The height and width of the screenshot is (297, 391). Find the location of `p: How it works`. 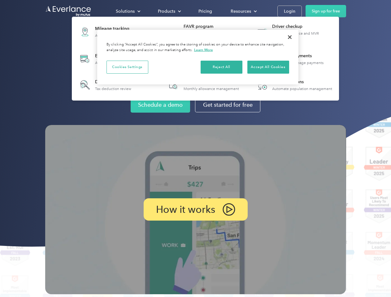

p: How it works is located at coordinates (185, 210).